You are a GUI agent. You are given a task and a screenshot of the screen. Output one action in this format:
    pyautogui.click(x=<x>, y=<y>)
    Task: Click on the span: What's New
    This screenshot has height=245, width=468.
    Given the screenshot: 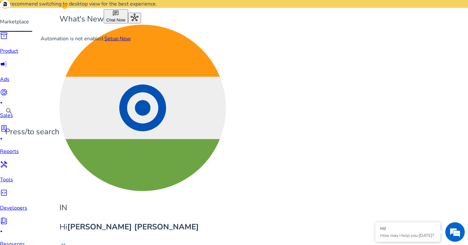 What is the action you would take?
    pyautogui.click(x=82, y=19)
    